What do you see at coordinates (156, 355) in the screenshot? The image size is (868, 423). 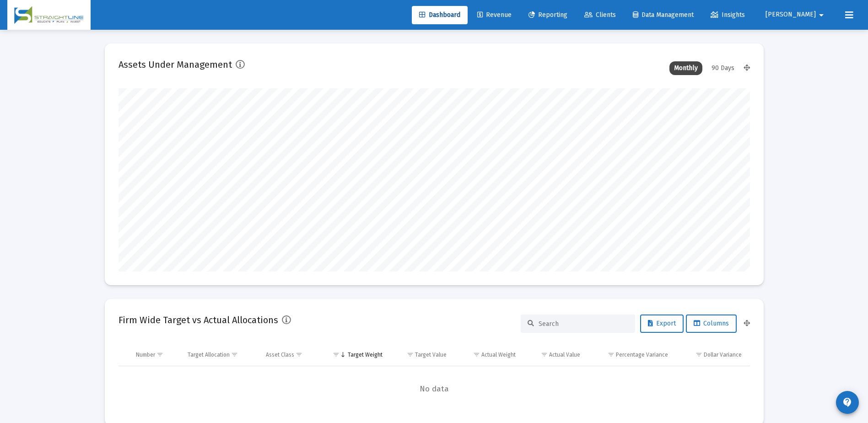 I see `td: Column Number` at bounding box center [156, 355].